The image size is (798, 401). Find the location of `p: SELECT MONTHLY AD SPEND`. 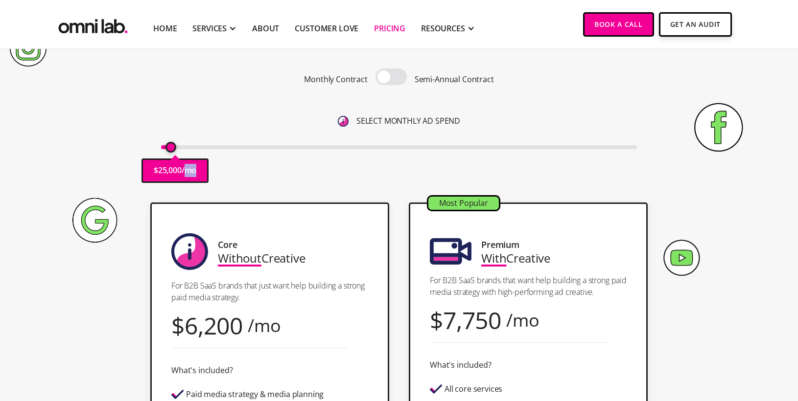

p: SELECT MONTHLY AD SPEND is located at coordinates (408, 121).